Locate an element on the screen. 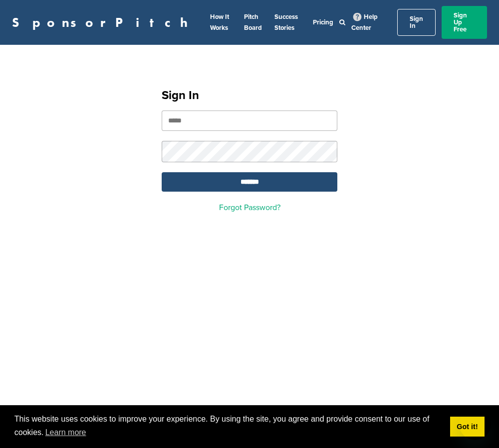 This screenshot has height=448, width=499. a: dismiss cookie message is located at coordinates (467, 427).